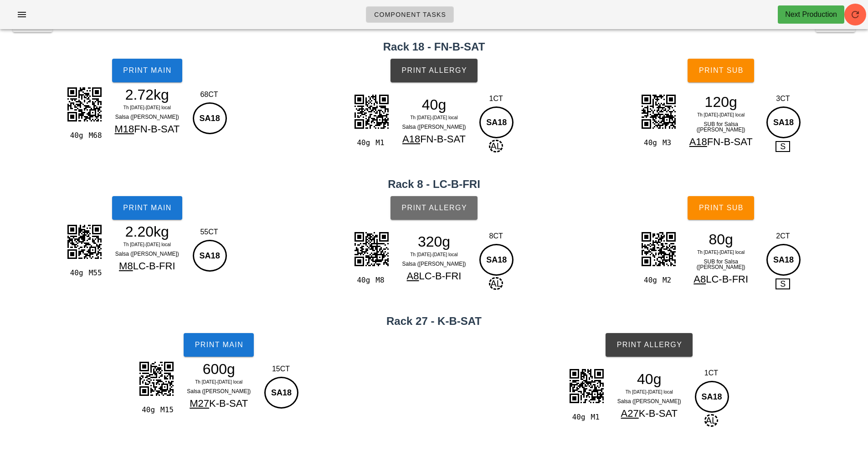 This screenshot has height=450, width=868. Describe the element at coordinates (434, 184) in the screenshot. I see `h2: Rack 8 - LC-B-FRI` at that location.